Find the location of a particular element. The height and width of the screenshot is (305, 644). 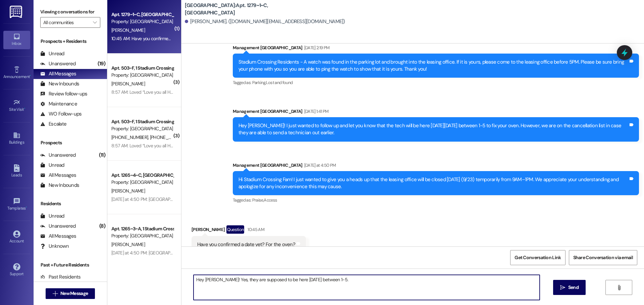

div: Maintenance is located at coordinates (59, 104).